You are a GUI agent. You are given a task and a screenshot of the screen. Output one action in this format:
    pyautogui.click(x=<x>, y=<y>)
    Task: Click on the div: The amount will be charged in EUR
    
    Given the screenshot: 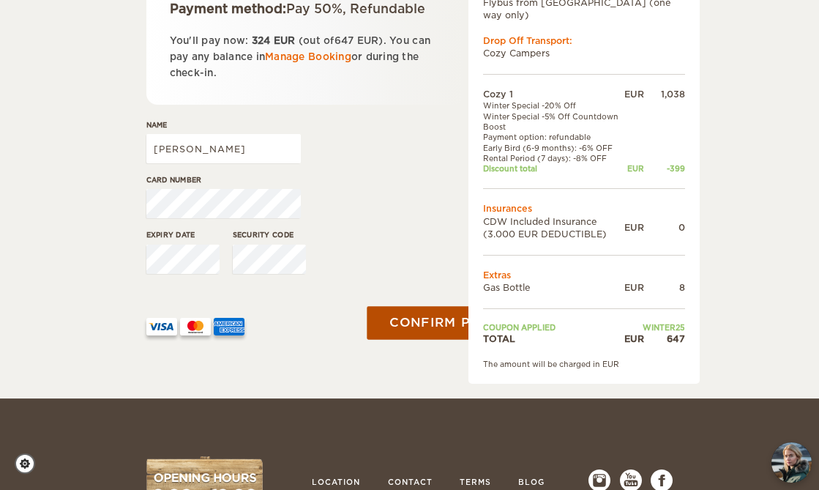 What is the action you would take?
    pyautogui.click(x=584, y=364)
    